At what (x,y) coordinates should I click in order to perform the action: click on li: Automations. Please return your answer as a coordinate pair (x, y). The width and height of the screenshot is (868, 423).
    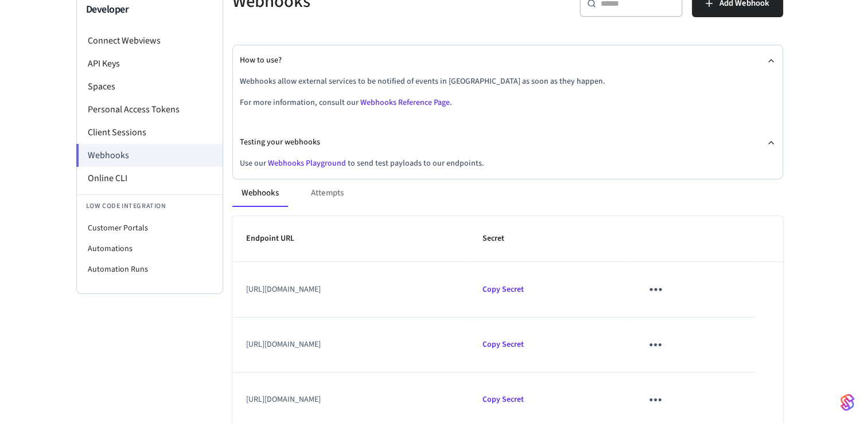
    Looking at the image, I should click on (149, 249).